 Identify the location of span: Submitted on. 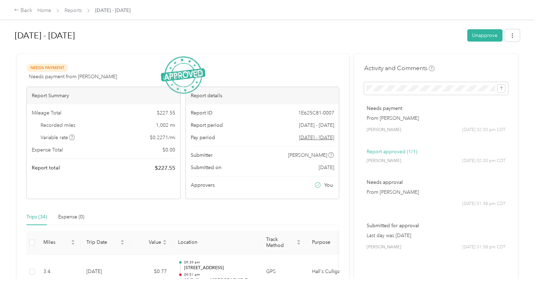
(206, 167).